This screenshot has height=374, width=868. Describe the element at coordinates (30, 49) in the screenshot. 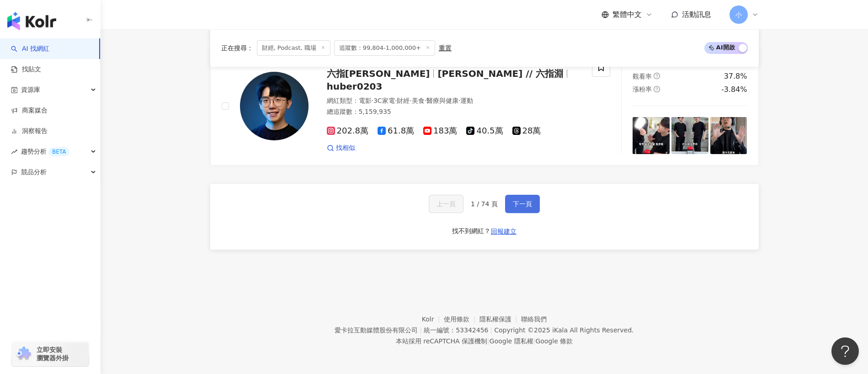

I see `a: searchAI 找網紅` at that location.